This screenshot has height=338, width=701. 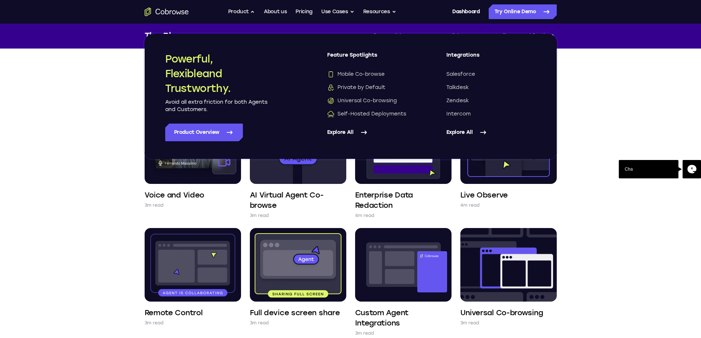 I want to click on span: Integrations, so click(x=491, y=58).